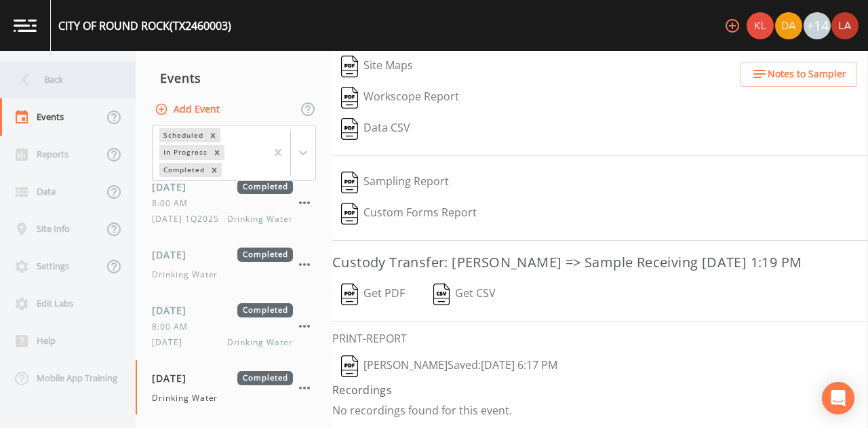 This screenshot has width=868, height=428. What do you see at coordinates (465, 294) in the screenshot?
I see `button: Get CSV` at bounding box center [465, 294].